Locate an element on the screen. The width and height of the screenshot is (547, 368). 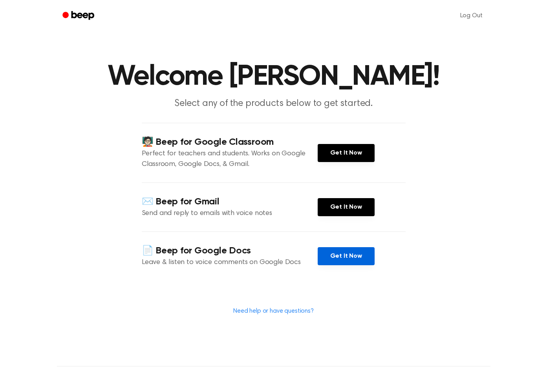
h4: 🧑🏻‍🏫 Beep for Google Classroom is located at coordinates (230, 142).